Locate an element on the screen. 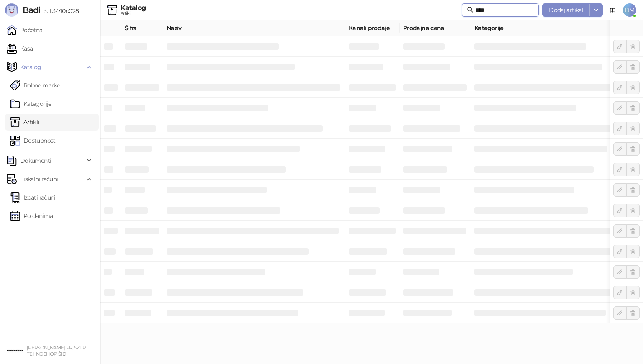 This screenshot has width=643, height=364. a: Robne marke is located at coordinates (35, 85).